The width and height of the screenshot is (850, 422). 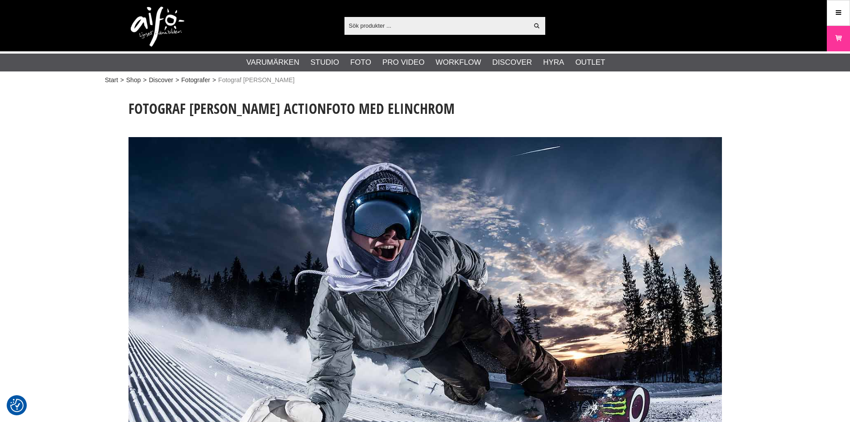 I want to click on a: Outlet, so click(x=590, y=62).